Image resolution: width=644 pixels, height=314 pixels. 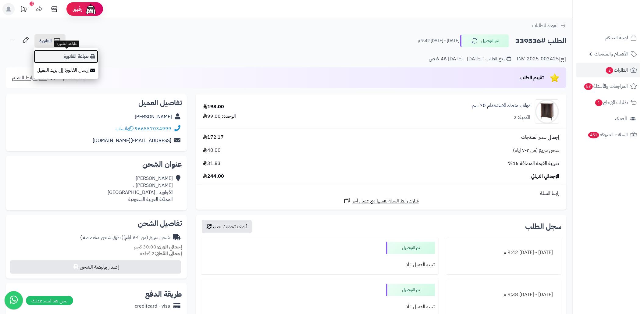 What do you see at coordinates (609, 102) in the screenshot?
I see `a: طلبات الإرجاع1` at bounding box center [609, 102].